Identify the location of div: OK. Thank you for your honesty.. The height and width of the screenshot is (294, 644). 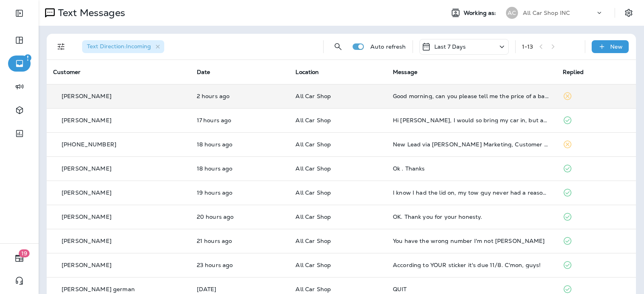
(471, 217).